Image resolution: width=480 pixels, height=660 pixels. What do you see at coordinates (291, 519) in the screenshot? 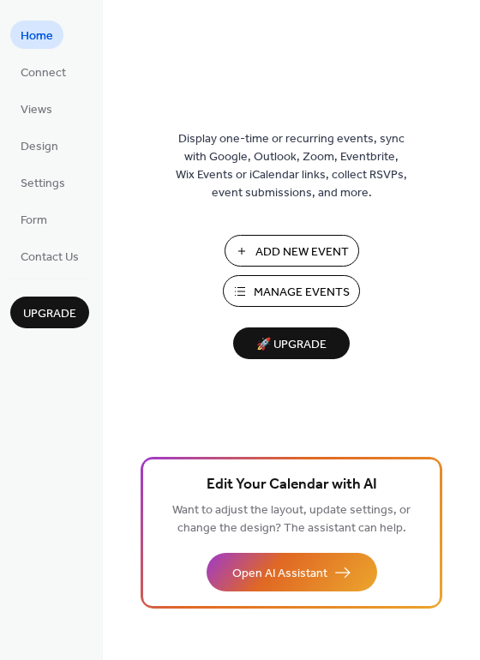
I see `span: Want to adjust the layout, update settings, or change the design? The assistant can help.` at bounding box center [291, 519].